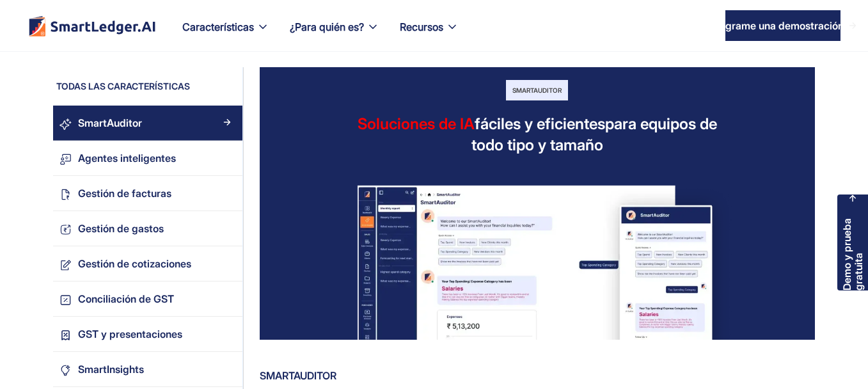 This screenshot has height=389, width=868. What do you see at coordinates (335, 35) in the screenshot?
I see `div: ¿Para quién es?` at bounding box center [335, 35].